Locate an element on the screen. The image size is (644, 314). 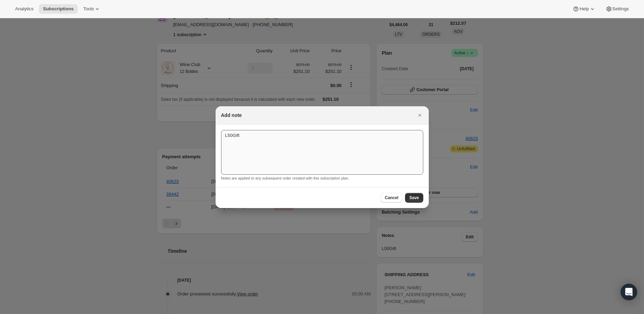
div: Open Intercom Messenger is located at coordinates (629, 292).